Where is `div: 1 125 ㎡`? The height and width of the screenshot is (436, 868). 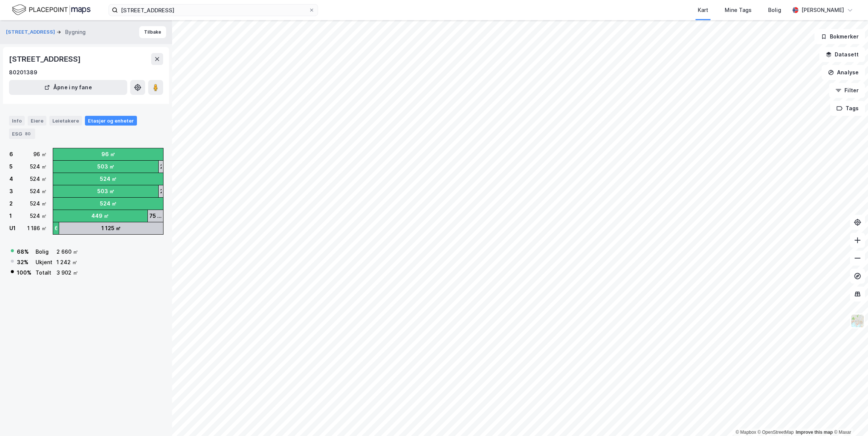
div: 1 125 ㎡ is located at coordinates (111, 229).